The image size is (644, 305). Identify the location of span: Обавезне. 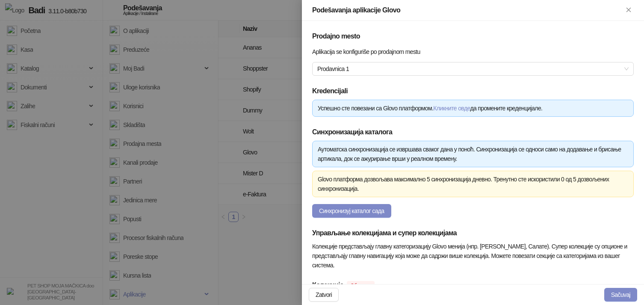
(360, 286).